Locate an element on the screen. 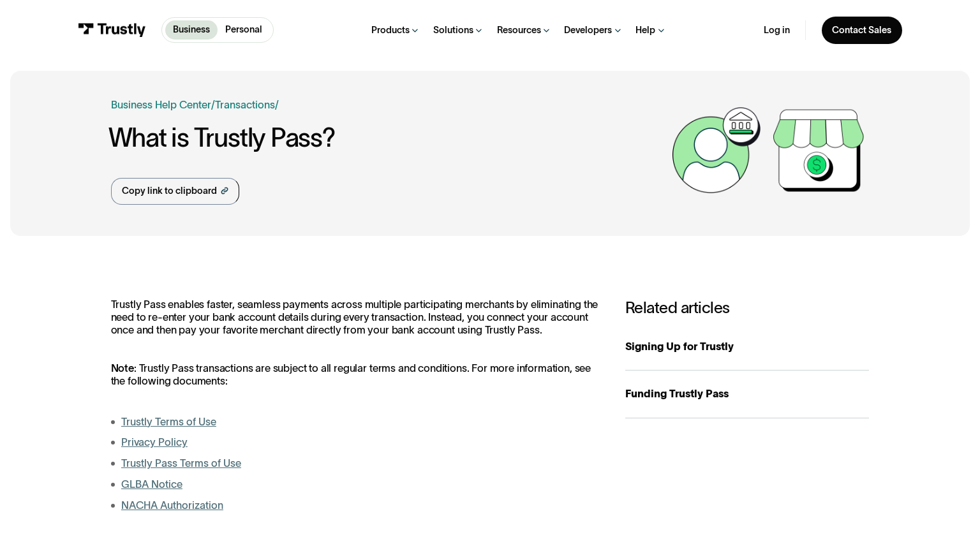  a: Funding Trustly Pass is located at coordinates (747, 395).